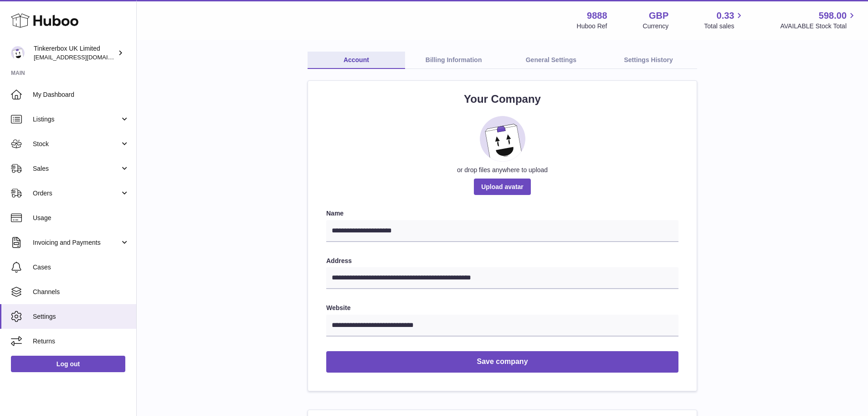 The width and height of the screenshot is (868, 416). I want to click on span: Usage, so click(81, 217).